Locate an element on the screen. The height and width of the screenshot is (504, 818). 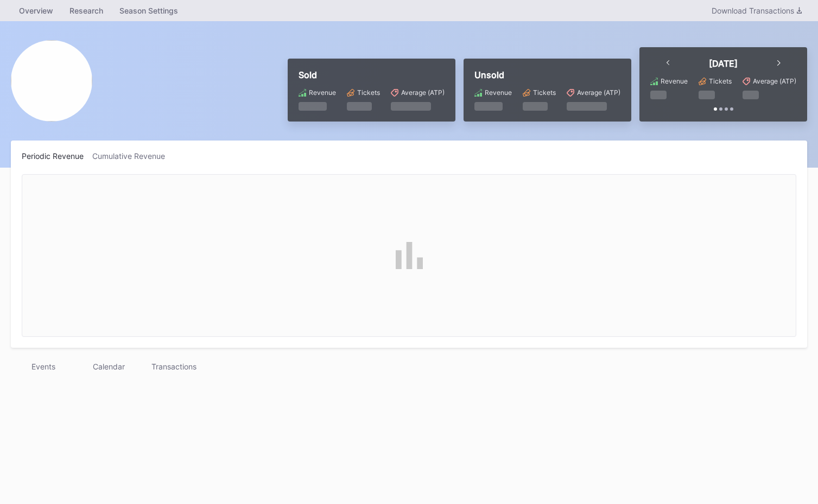
a: Season Settings is located at coordinates (149, 10).